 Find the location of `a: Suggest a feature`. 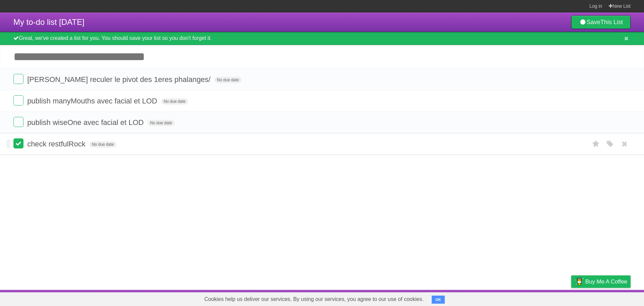

a: Suggest a feature is located at coordinates (610, 298).